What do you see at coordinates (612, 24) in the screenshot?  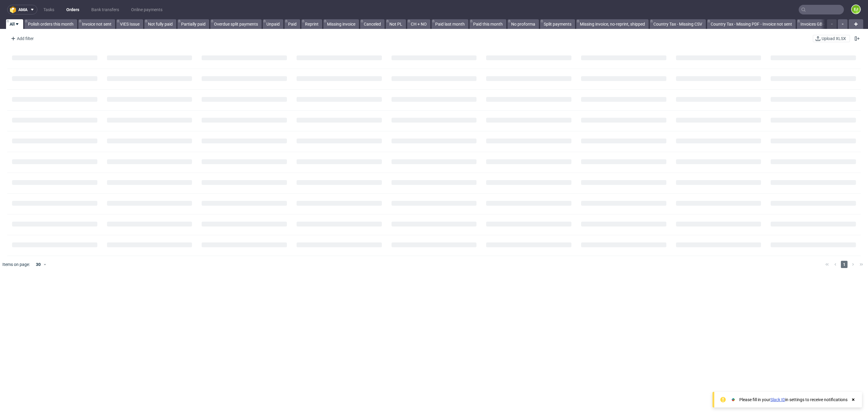 I see `a: Missing invoice, no-reprint, shipped` at bounding box center [612, 24].